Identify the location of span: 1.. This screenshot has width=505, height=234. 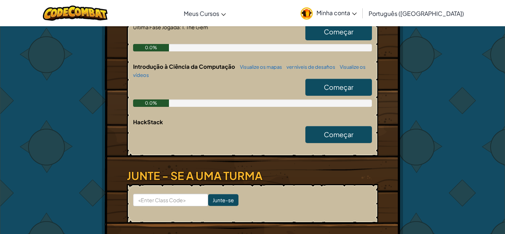
(183, 27).